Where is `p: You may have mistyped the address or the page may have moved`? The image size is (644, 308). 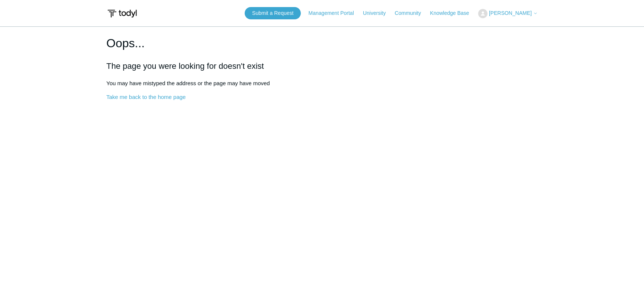 p: You may have mistyped the address or the page may have moved is located at coordinates (322, 83).